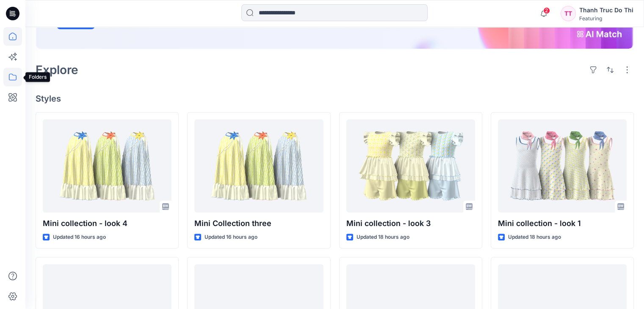  What do you see at coordinates (259, 166) in the screenshot?
I see `a: Mini Collection three` at bounding box center [259, 166].